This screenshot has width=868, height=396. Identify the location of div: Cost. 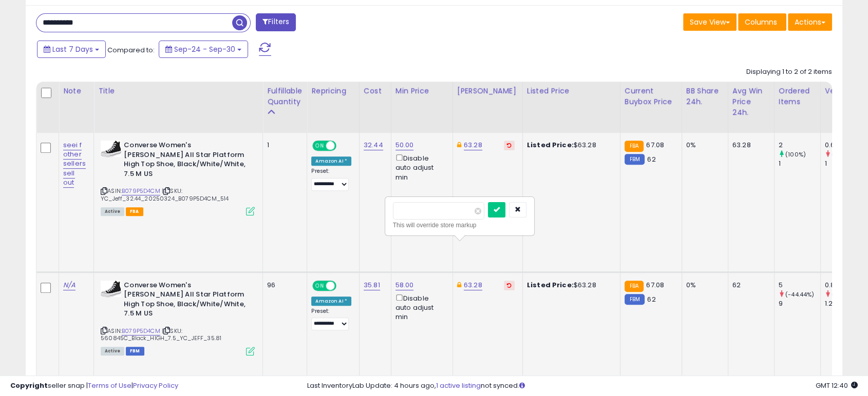
(375, 91).